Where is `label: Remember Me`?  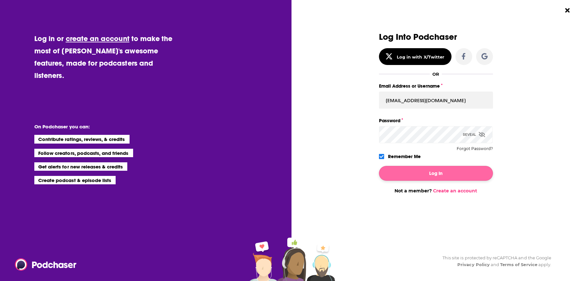
label: Remember Me is located at coordinates (404, 157).